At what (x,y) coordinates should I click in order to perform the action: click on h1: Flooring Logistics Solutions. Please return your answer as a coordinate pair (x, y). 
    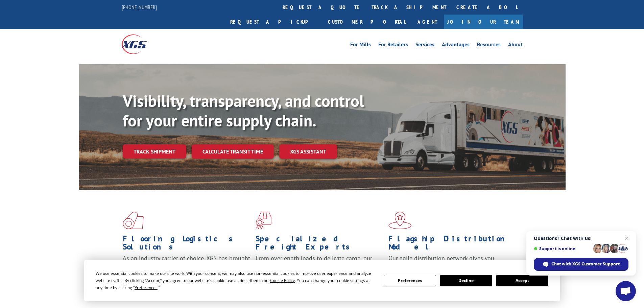
    Looking at the image, I should click on (186, 244).